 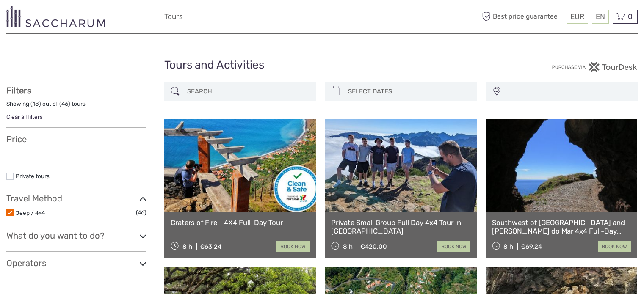 What do you see at coordinates (594, 67) in the screenshot?
I see `img: PurchaseViaTourDesk.png` at bounding box center [594, 67].